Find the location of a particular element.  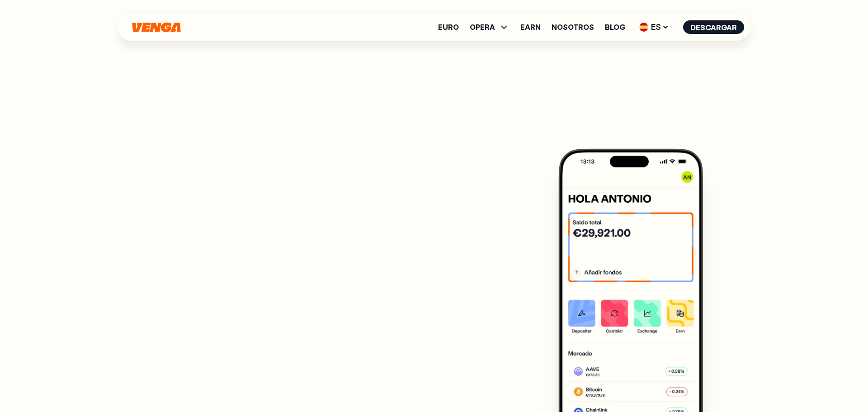

a: Descargar is located at coordinates (713, 27).